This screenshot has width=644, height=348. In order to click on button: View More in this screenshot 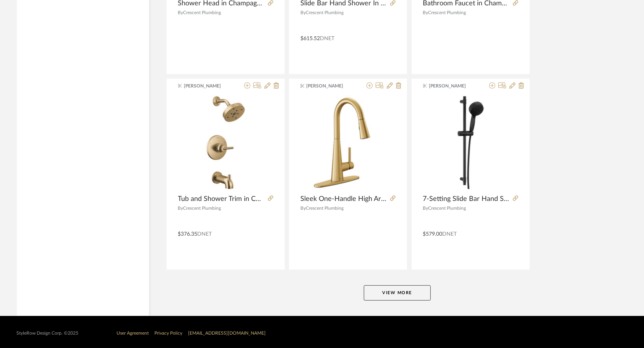, I will do `click(397, 293)`.